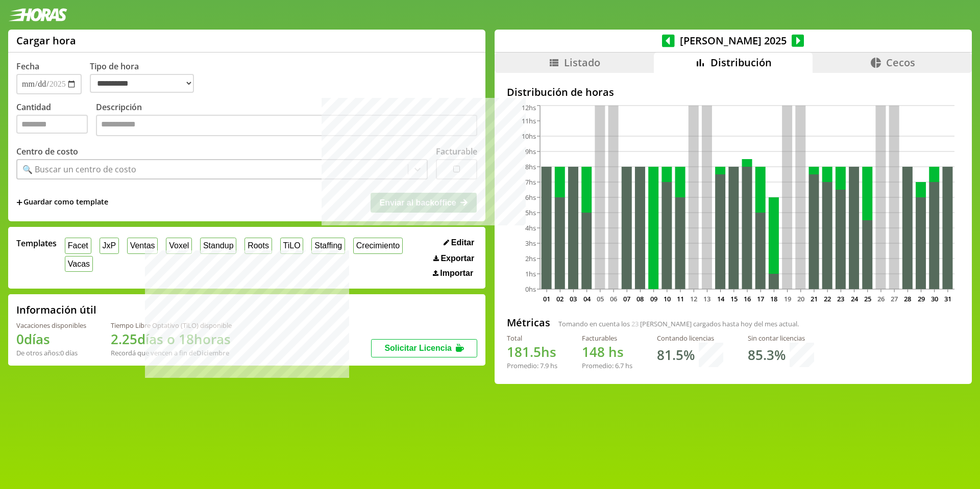 This screenshot has width=980, height=489. I want to click on text: 21, so click(814, 299).